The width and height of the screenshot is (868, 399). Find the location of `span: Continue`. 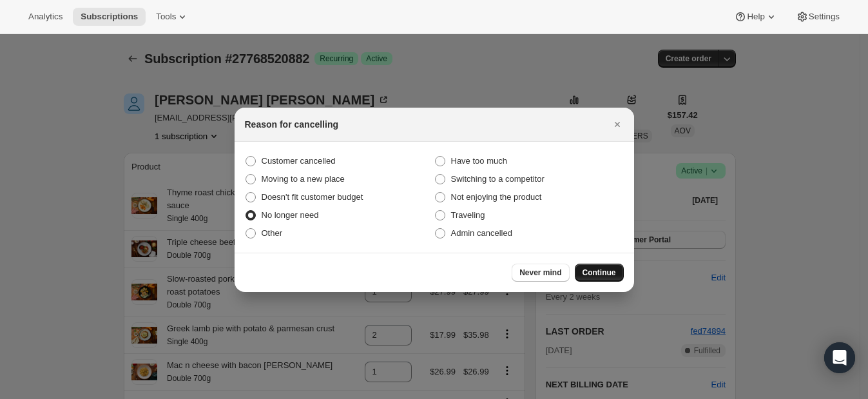

span: Continue is located at coordinates (599, 272).